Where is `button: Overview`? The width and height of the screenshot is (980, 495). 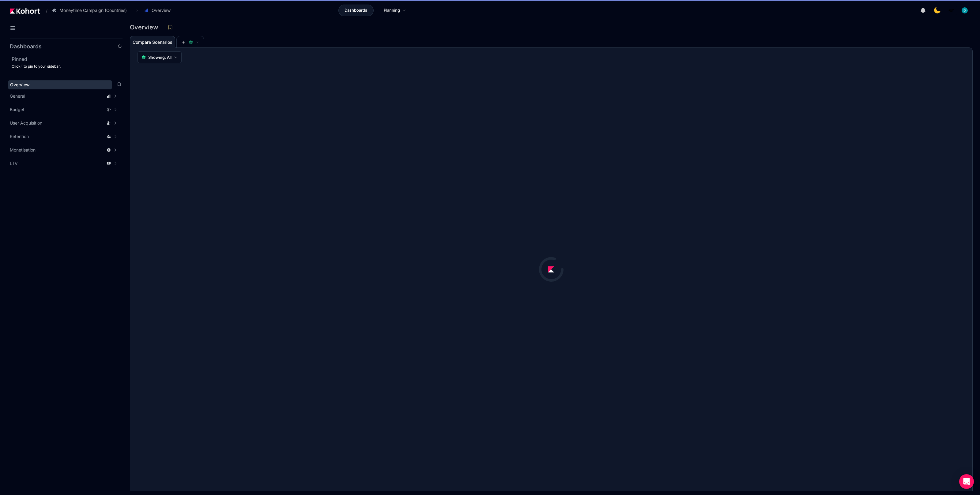
button: Overview is located at coordinates (159, 10).